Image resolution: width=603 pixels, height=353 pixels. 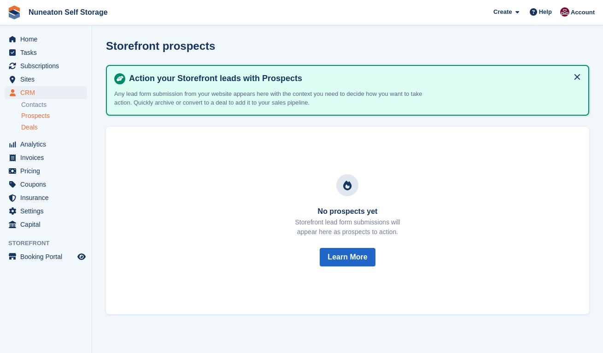 I want to click on span: Home, so click(x=48, y=39).